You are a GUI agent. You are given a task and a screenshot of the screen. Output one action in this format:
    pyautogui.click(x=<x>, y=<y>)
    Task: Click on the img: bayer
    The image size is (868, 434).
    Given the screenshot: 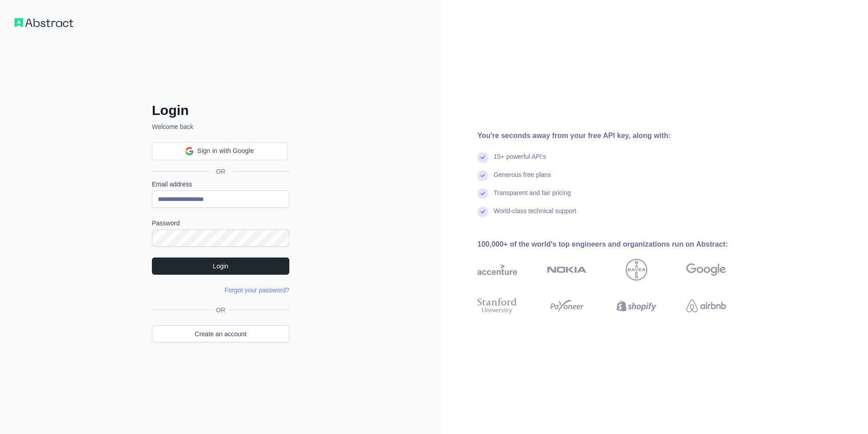 What is the action you would take?
    pyautogui.click(x=636, y=270)
    